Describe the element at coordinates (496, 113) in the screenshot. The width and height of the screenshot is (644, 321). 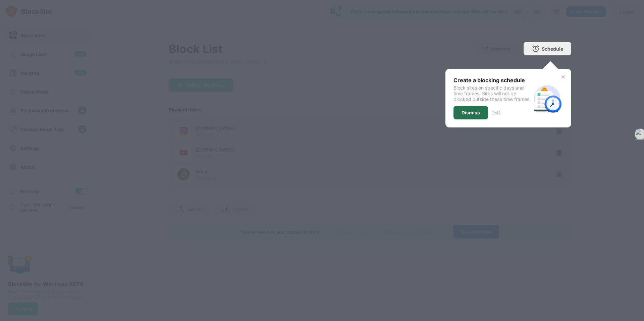
I see `div: 3 of 3` at that location.